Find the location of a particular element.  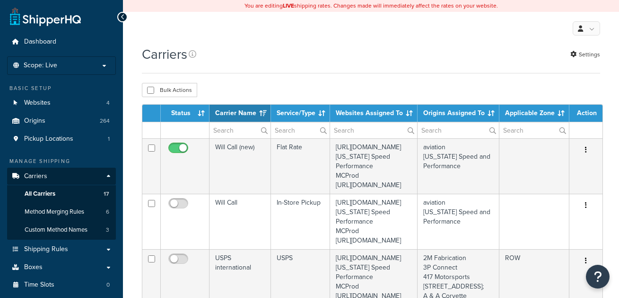

span: 4 is located at coordinates (108, 103).